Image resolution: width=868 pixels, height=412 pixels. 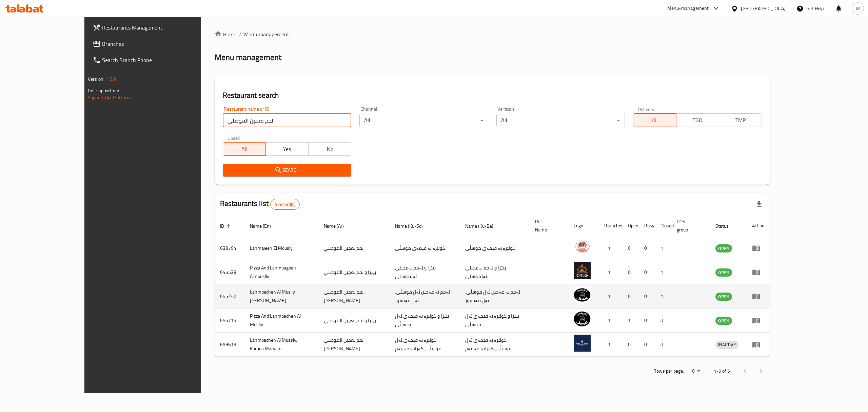 What do you see at coordinates (354, 272) in the screenshot?
I see `td: بيتزا و لحم بعجين الموصلي` at bounding box center [354, 272].